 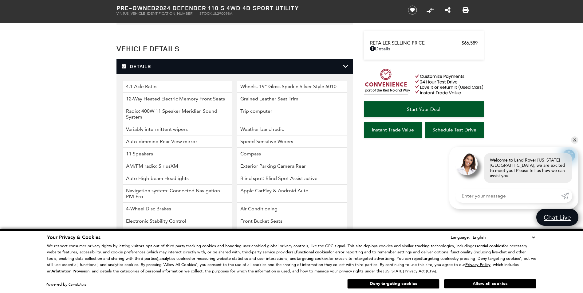 I want to click on li: Leather Shift Knob, so click(x=292, y=234).